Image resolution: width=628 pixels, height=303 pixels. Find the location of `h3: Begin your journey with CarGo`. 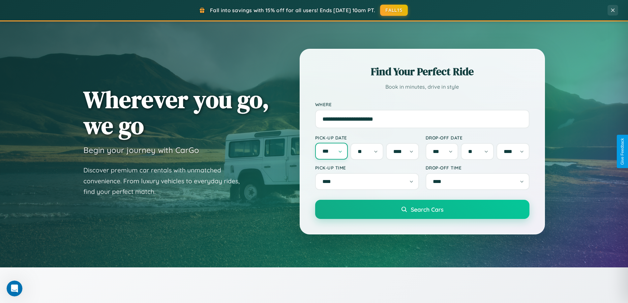

h3: Begin your journey with CarGo is located at coordinates (141, 150).